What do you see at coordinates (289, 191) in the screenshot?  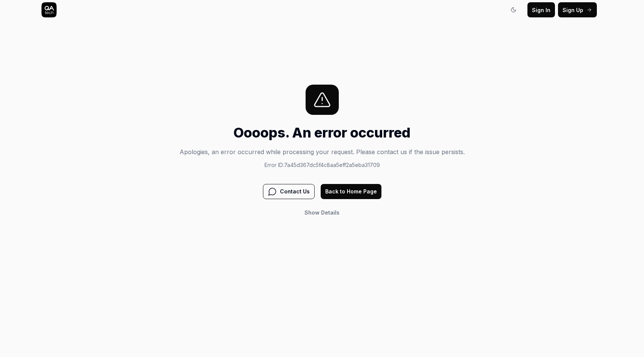 I see `button: Contact Us` at bounding box center [289, 191].